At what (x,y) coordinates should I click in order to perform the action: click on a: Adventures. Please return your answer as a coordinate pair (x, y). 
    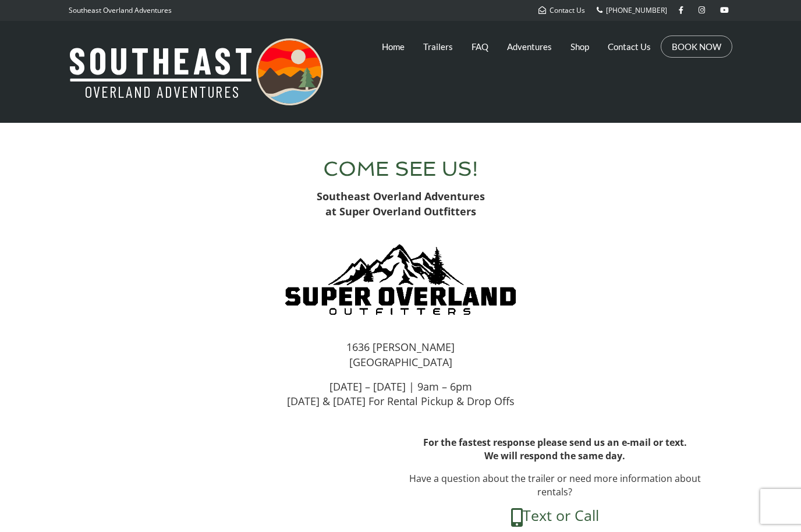
    Looking at the image, I should click on (529, 47).